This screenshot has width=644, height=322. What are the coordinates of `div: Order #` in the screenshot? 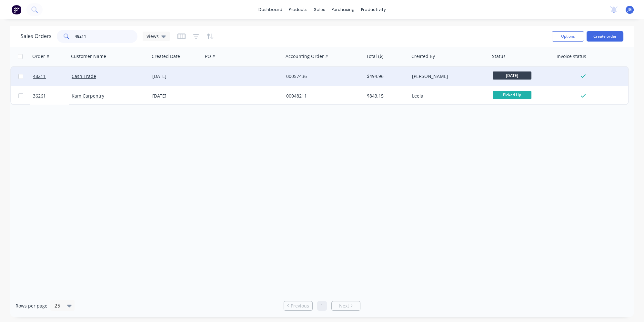 It's located at (41, 57).